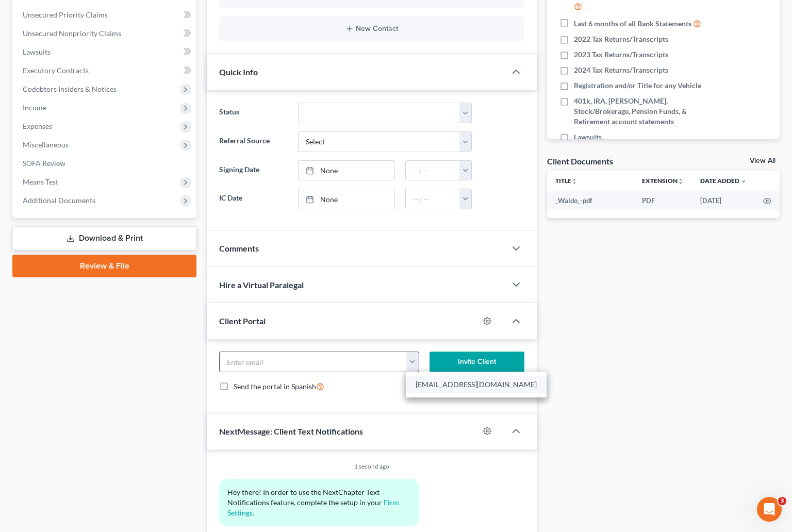 The image size is (792, 532). I want to click on span: Quick Info, so click(239, 71).